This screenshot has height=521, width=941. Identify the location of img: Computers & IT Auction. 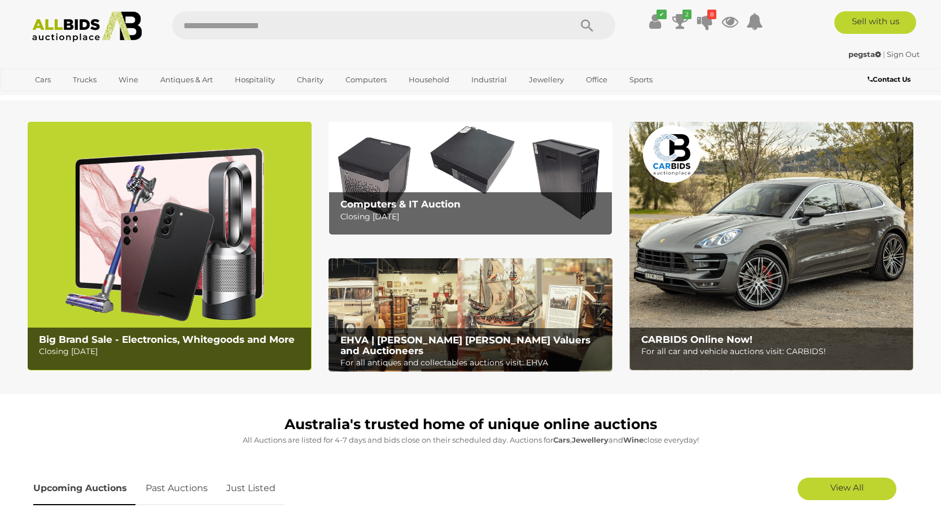
(470, 178).